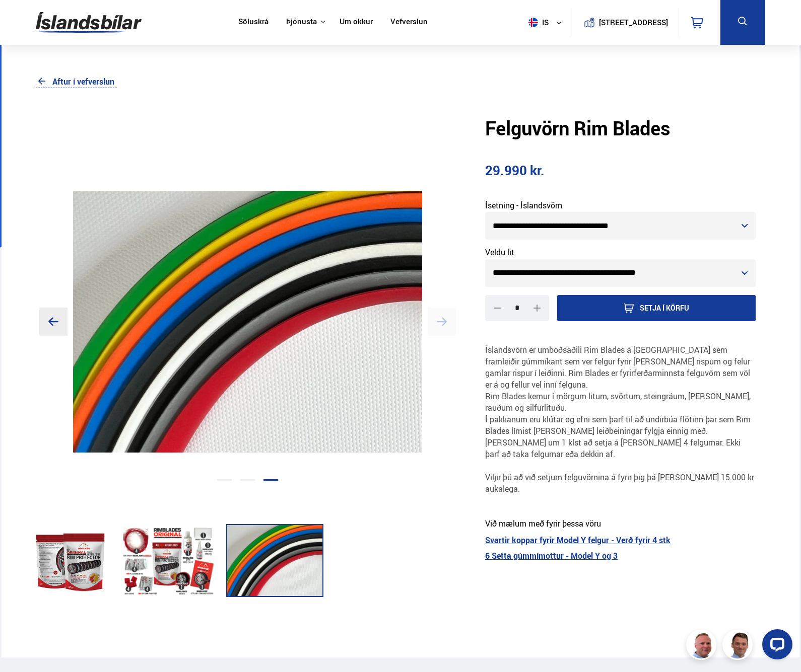  I want to click on h2: Felguvörn Rim Blades, so click(620, 128).